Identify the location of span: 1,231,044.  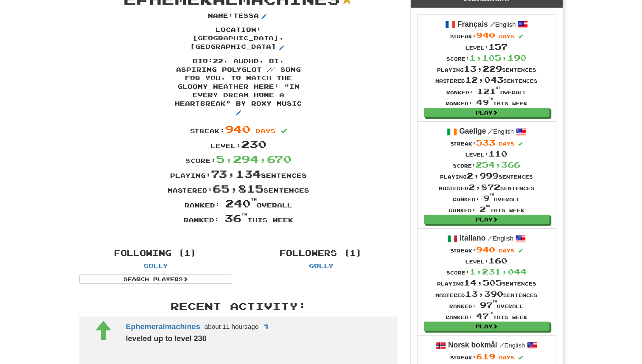
(497, 272).